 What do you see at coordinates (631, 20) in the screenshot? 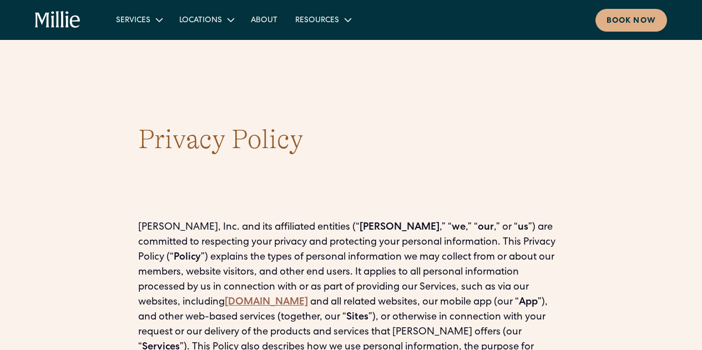
I see `a: Book now` at bounding box center [631, 20].